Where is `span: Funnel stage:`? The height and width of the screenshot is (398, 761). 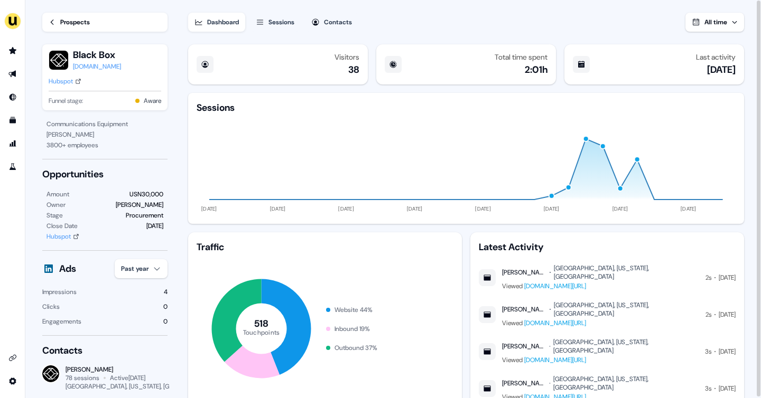 span: Funnel stage: is located at coordinates (66, 101).